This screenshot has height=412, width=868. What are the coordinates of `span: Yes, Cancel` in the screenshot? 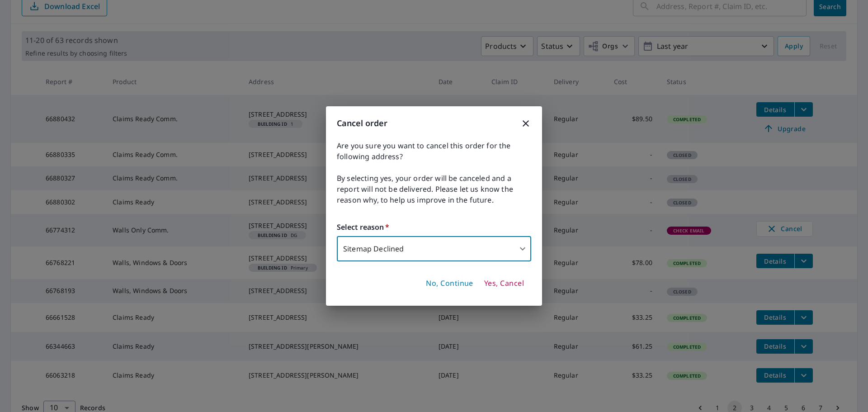 It's located at (504, 284).